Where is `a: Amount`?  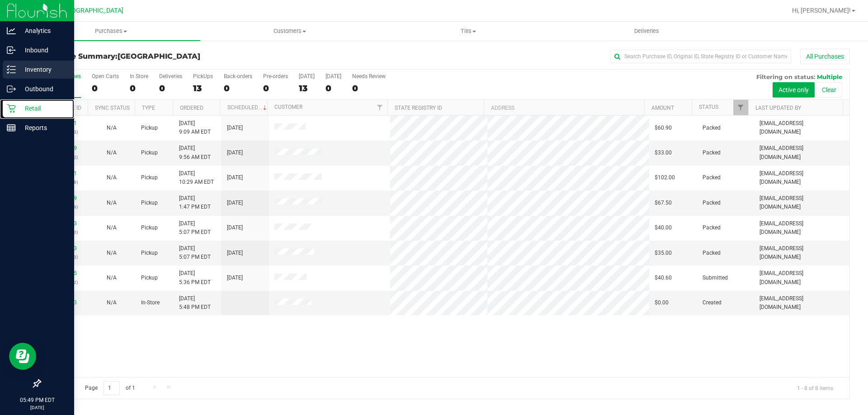
a: Amount is located at coordinates (663, 108).